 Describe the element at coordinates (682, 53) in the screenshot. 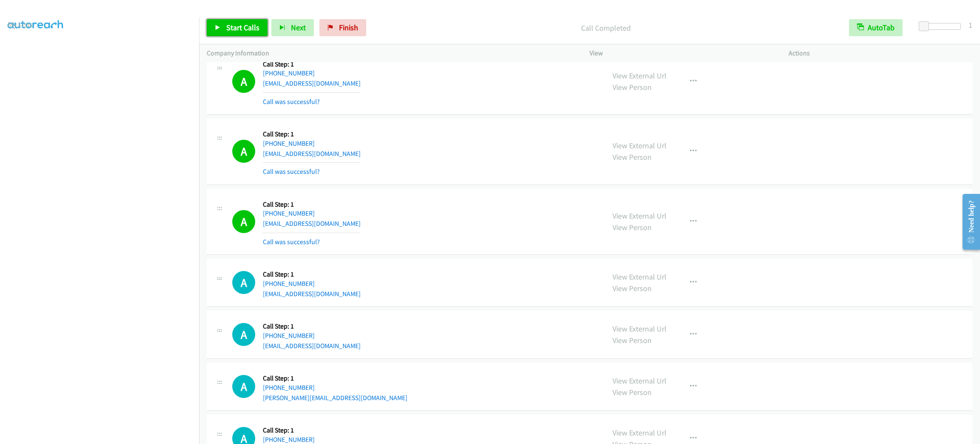

I see `p: View` at that location.